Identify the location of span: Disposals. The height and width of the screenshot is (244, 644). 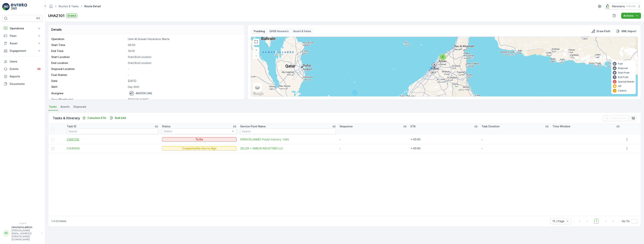
(80, 107).